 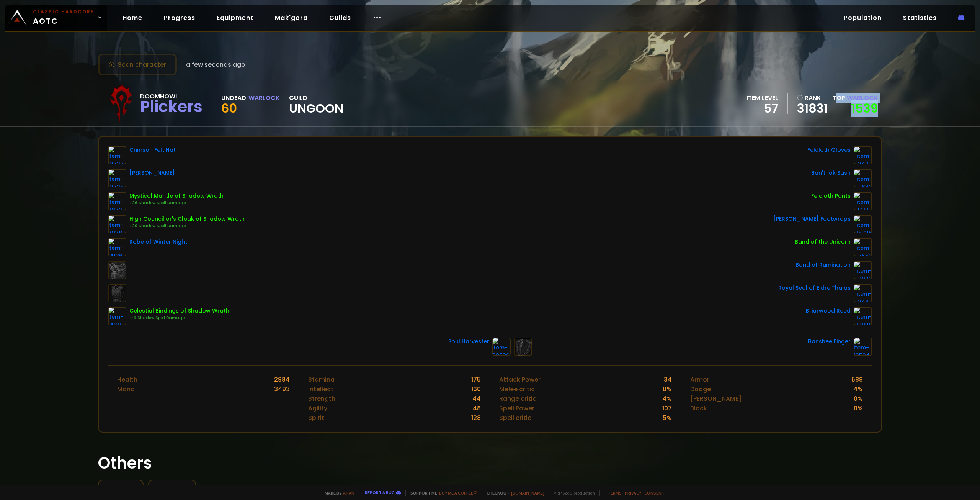 I want to click on div: High Councillor's Cloak of Shadow Wrath, so click(x=186, y=218).